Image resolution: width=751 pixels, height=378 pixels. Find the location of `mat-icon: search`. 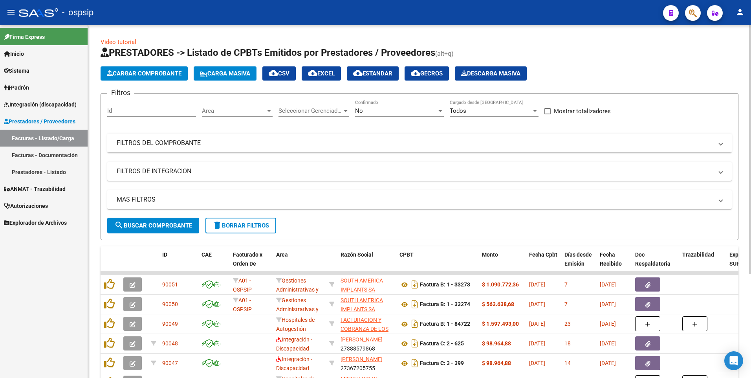

mat-icon: search is located at coordinates (119, 225).